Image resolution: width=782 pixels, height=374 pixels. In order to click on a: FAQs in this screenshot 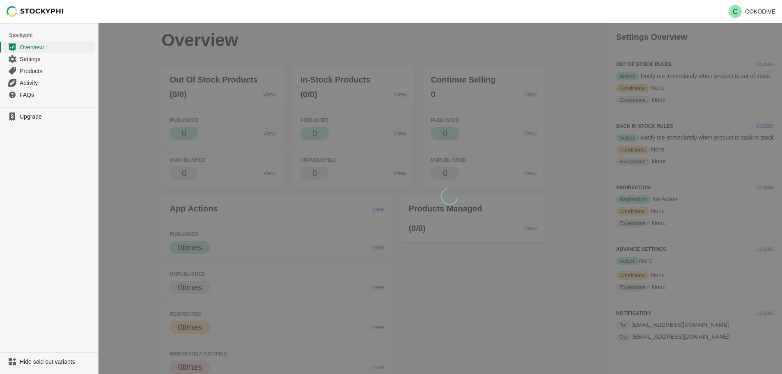, I will do `click(49, 94)`.